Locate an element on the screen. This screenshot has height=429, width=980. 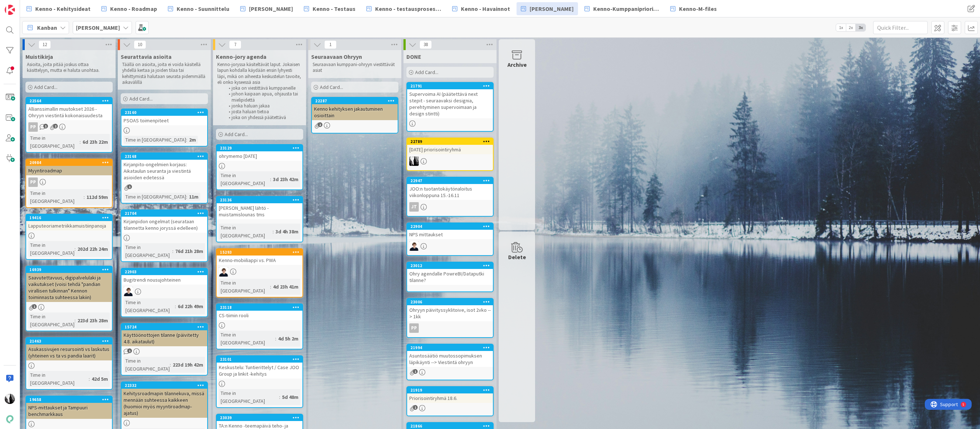
div: Delete is located at coordinates (517, 257).